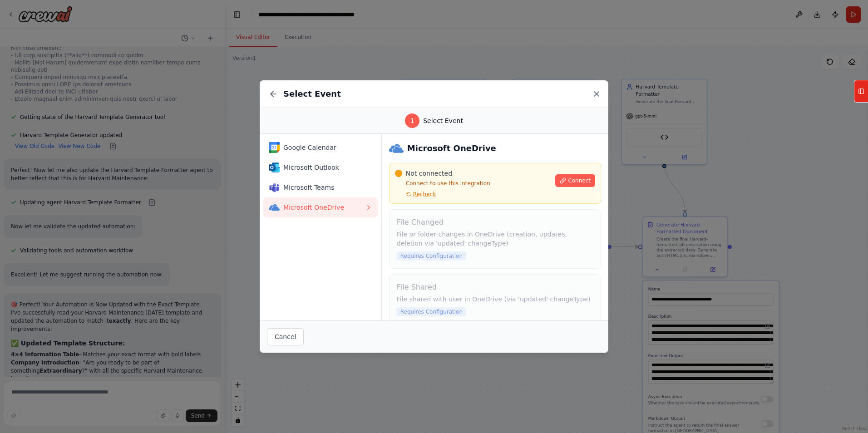 The width and height of the screenshot is (868, 433). What do you see at coordinates (495, 299) in the screenshot?
I see `p: File shared with user in OneDrive (via 'updated' changeType)` at bounding box center [495, 299].